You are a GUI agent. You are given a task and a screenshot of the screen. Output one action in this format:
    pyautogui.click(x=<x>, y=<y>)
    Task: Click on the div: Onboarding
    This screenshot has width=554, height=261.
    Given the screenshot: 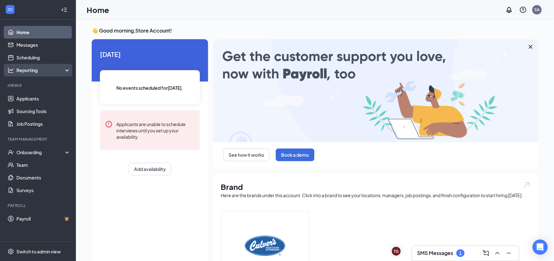 What is the action you would take?
    pyautogui.click(x=41, y=152)
    